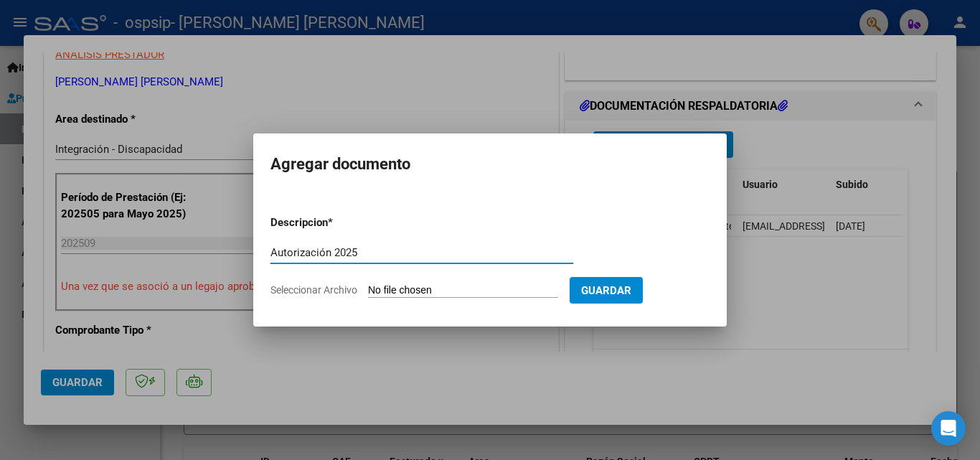  I want to click on button: Guardar, so click(606, 290).